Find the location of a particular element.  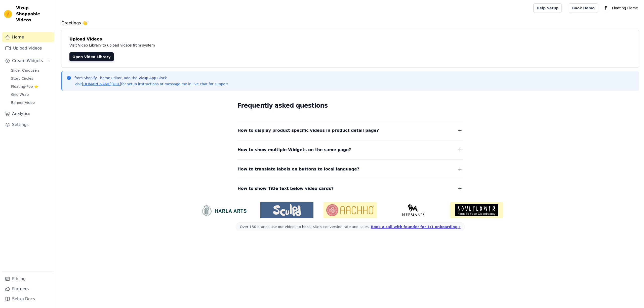

span: Banner Video is located at coordinates (23, 103).